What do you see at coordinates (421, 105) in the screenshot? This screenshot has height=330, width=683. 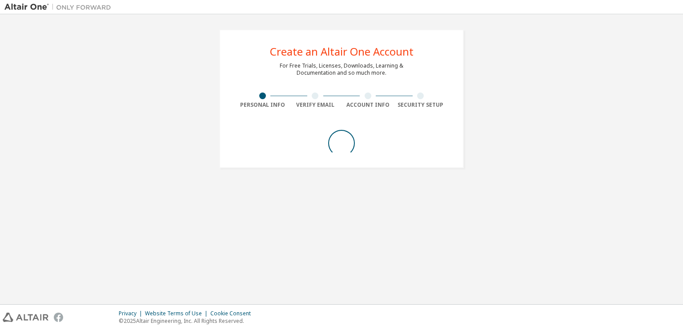 I see `div: Security Setup` at bounding box center [421, 105].